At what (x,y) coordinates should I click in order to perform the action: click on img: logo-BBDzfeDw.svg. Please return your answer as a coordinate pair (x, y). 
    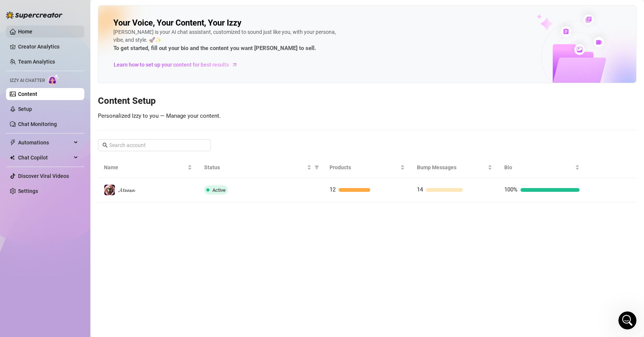
    Looking at the image, I should click on (34, 15).